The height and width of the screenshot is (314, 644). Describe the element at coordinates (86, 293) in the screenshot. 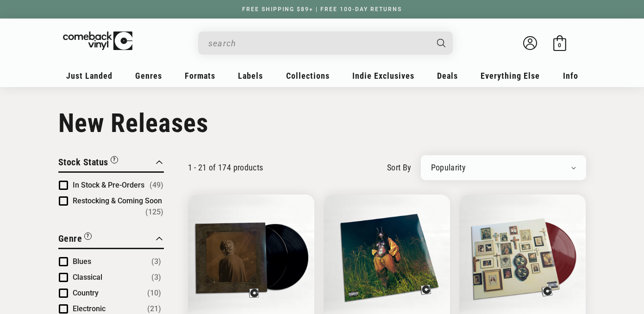

I see `span: Country` at that location.